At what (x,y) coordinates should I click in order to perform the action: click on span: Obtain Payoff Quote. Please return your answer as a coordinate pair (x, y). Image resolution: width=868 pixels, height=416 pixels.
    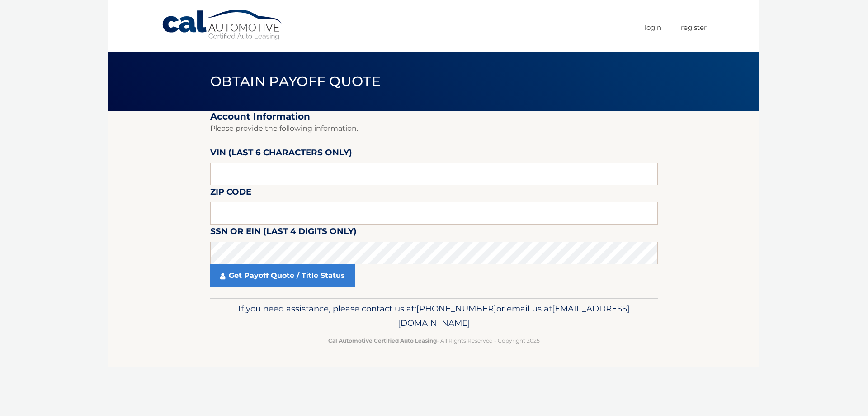
    Looking at the image, I should click on (295, 81).